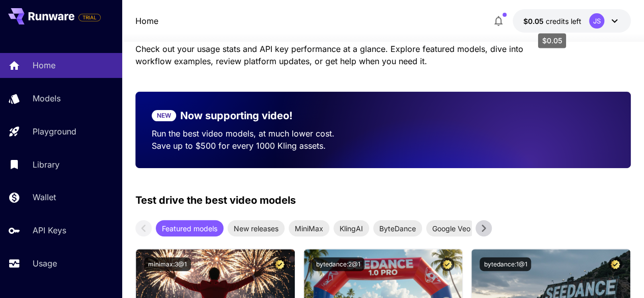  Describe the element at coordinates (46, 165) in the screenshot. I see `p: Library` at that location.